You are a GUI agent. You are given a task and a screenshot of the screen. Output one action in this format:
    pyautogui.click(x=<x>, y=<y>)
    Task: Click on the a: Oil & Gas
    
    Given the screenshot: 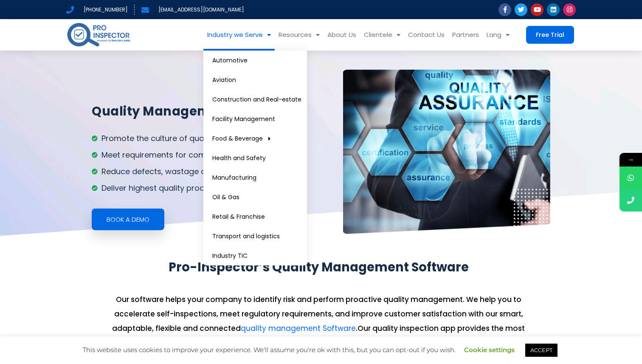 What is the action you would take?
    pyautogui.click(x=255, y=197)
    